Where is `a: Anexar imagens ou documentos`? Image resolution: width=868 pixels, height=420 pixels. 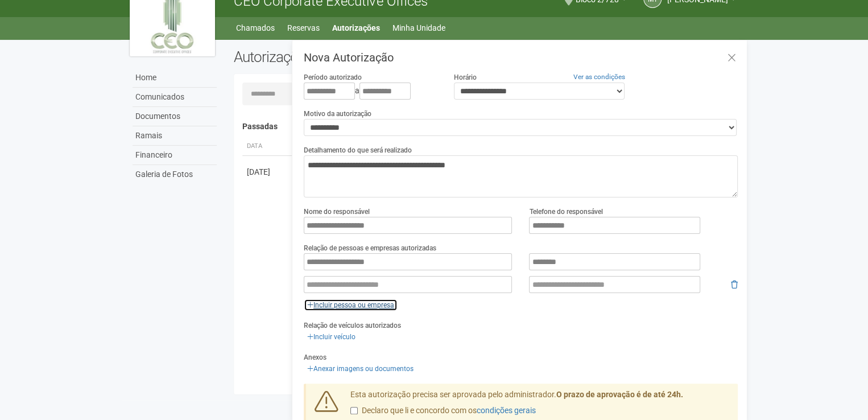 a: Anexar imagens ou documentos is located at coordinates (360, 368).